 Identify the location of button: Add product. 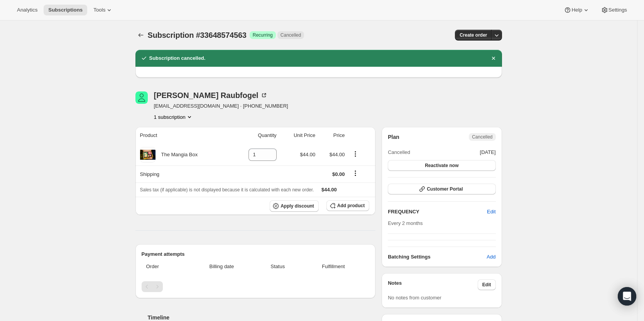
(348, 206).